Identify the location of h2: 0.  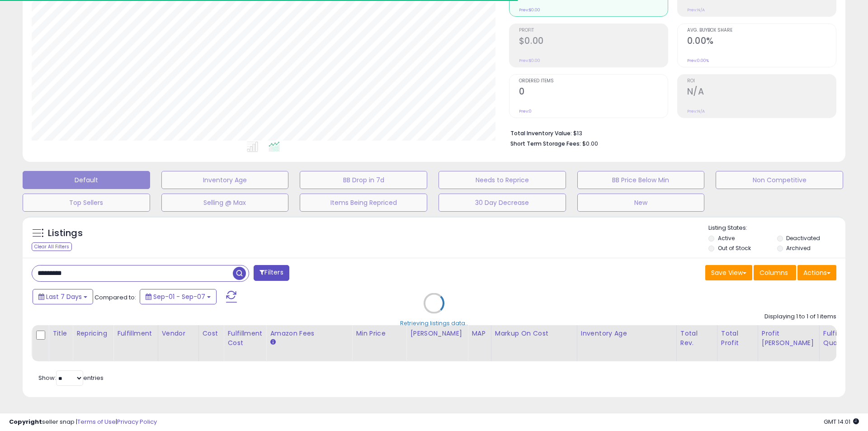
(593, 92).